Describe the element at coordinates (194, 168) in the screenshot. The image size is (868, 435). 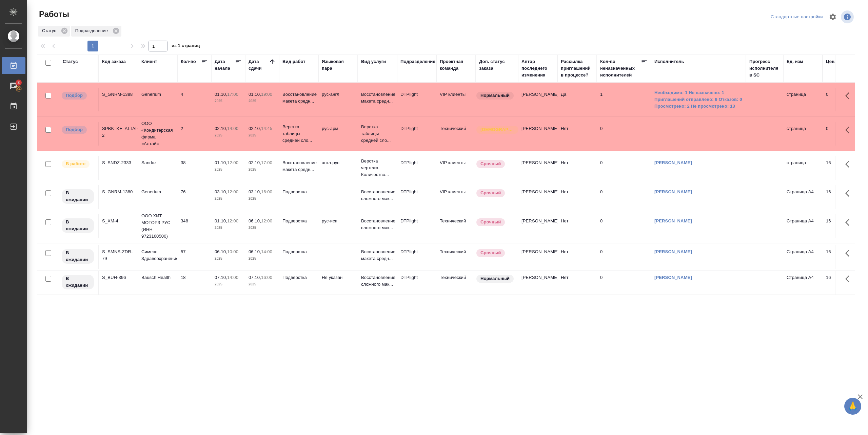
I see `td: 38` at that location.